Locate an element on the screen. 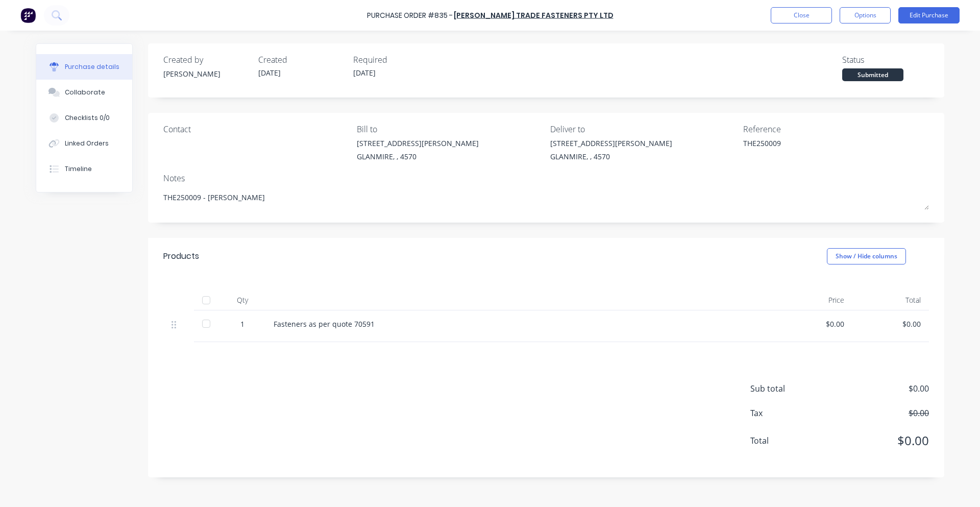  button: Purchase details is located at coordinates (84, 67).